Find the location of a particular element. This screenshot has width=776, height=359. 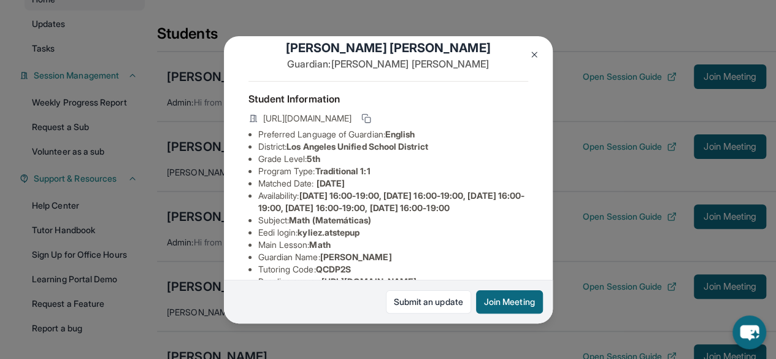

li: Availability: is located at coordinates (393, 202).